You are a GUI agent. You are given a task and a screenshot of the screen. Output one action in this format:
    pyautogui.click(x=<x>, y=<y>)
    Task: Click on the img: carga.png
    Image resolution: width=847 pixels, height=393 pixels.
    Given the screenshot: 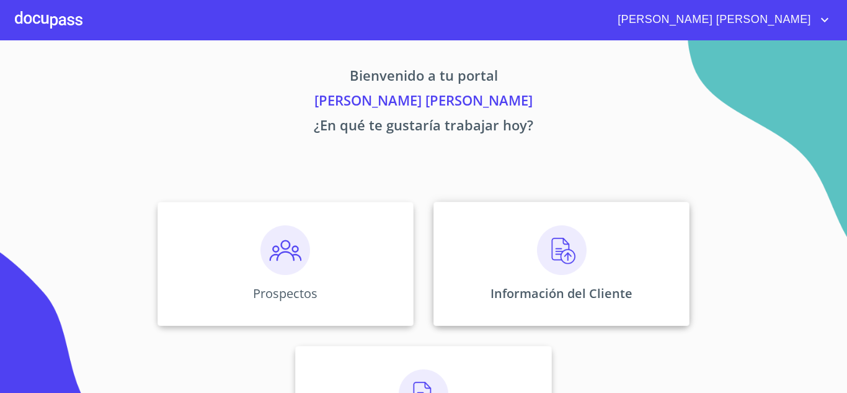 What is the action you would take?
    pyautogui.click(x=562, y=250)
    